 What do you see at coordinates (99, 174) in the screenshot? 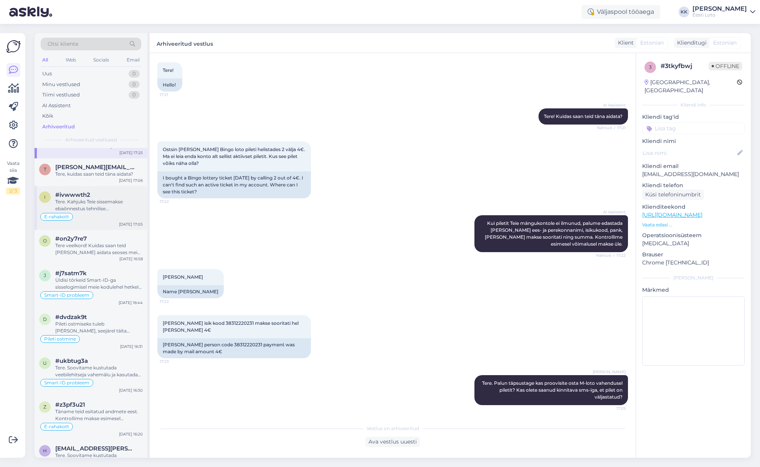
I see `div: Tere, kuidas saan teid täna aidata?` at bounding box center [99, 174].